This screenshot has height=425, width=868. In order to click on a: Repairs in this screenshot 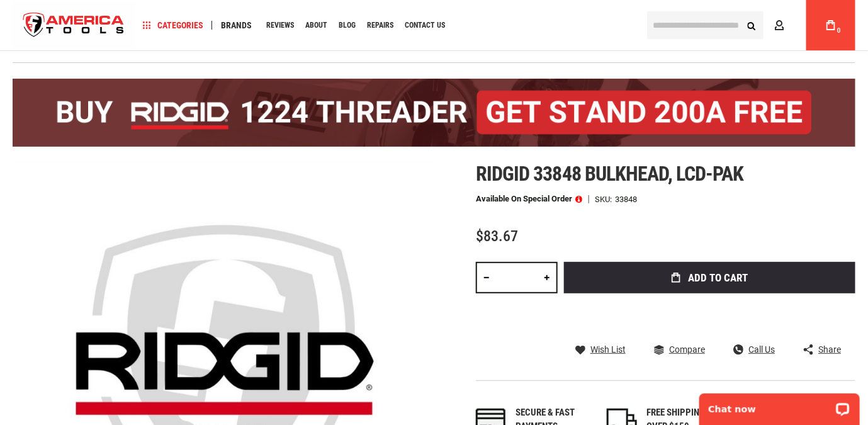, I will do `click(380, 25)`.